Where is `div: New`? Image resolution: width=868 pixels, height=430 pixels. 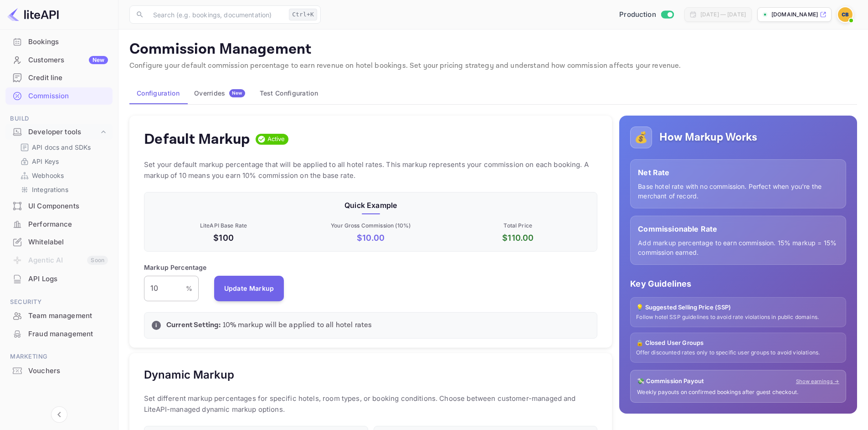
div: New is located at coordinates (98, 60).